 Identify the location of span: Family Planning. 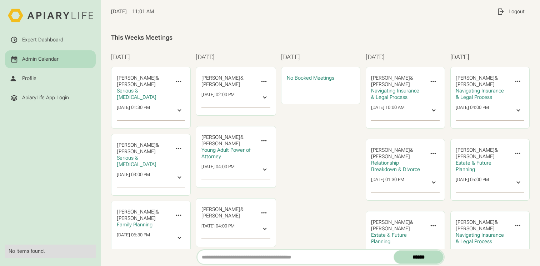
(135, 225).